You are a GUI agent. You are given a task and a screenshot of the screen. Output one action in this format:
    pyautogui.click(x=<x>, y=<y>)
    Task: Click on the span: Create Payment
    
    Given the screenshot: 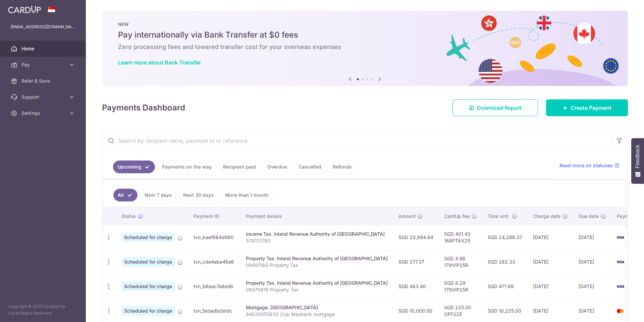 What is the action you would take?
    pyautogui.click(x=591, y=108)
    